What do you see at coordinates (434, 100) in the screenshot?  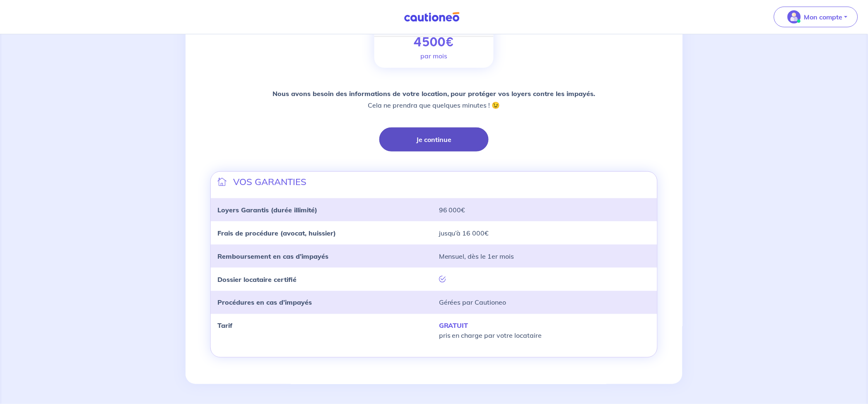 I see `p: Cela ne prendra que quelques minutes ! 😉` at bounding box center [434, 100].